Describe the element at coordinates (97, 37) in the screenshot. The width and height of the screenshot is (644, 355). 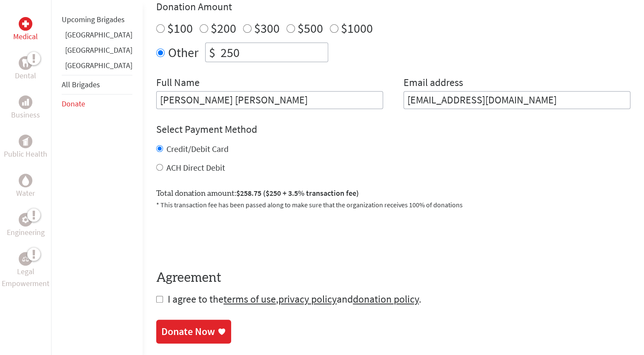
I see `li: Ghana` at that location.